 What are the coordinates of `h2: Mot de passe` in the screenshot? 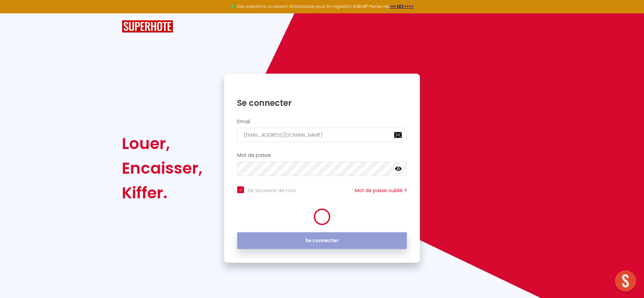 It's located at (322, 155).